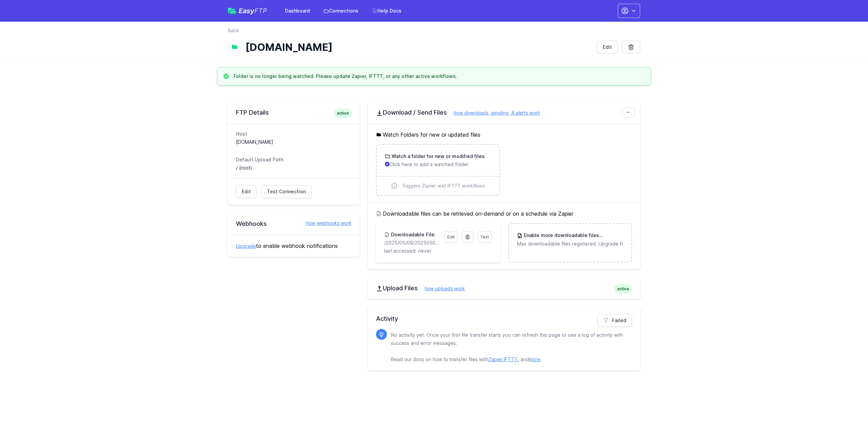 The height and width of the screenshot is (431, 868). What do you see at coordinates (441, 288) in the screenshot?
I see `a: how uploads work` at bounding box center [441, 288].